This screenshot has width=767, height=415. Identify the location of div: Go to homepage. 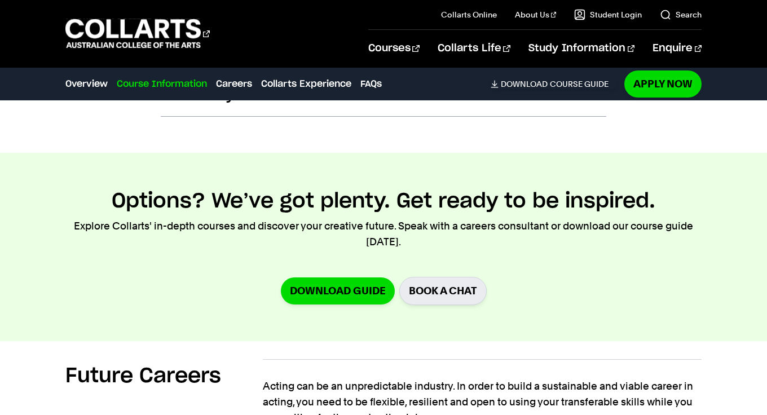
(138, 33).